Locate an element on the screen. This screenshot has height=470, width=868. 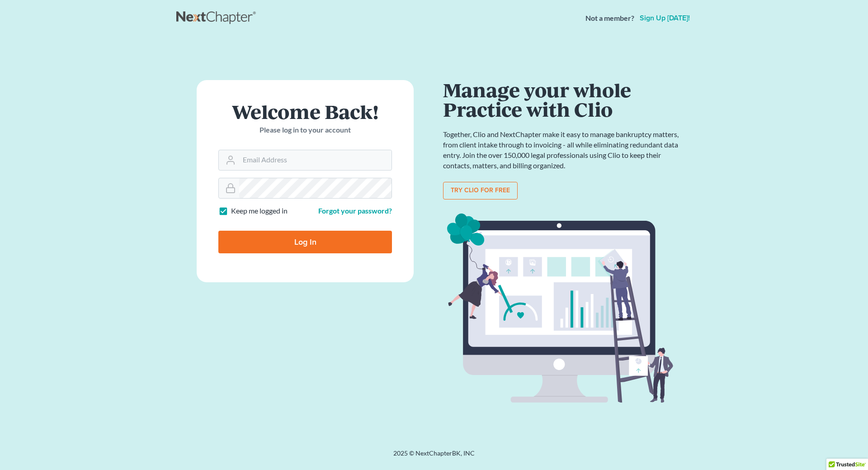
strong: Not a member? is located at coordinates (610, 18).